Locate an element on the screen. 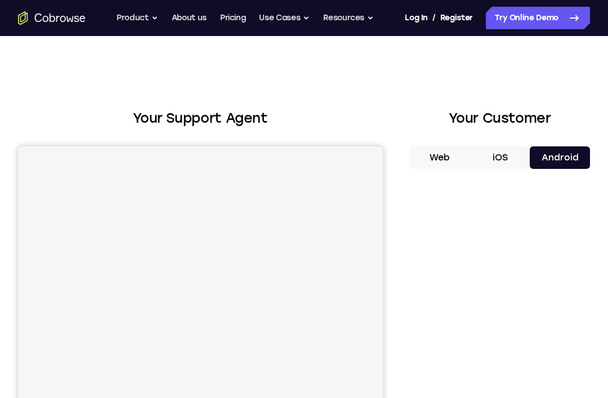 This screenshot has width=608, height=398. button: Resources is located at coordinates (349, 18).